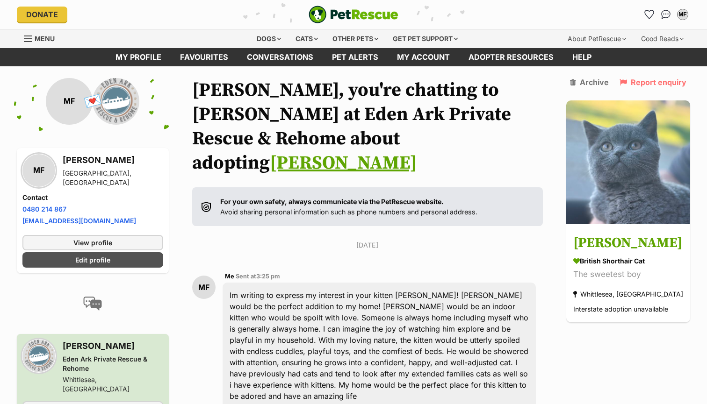 The image size is (707, 404). What do you see at coordinates (93, 243) in the screenshot?
I see `a: View profile` at bounding box center [93, 243].